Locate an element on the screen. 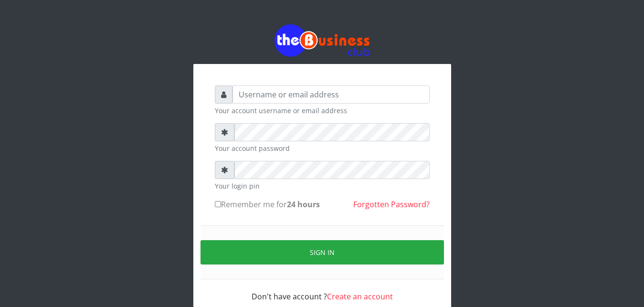  small: Your login pin is located at coordinates (322, 186).